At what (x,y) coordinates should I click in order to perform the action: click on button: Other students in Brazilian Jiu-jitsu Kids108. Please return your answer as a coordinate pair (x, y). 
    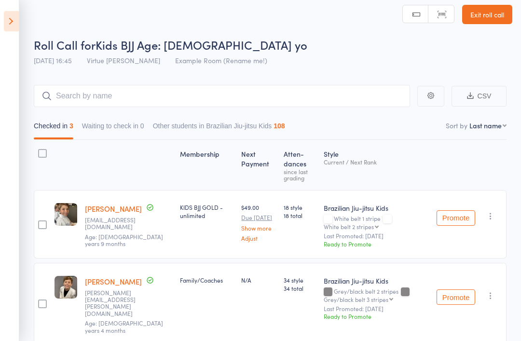
    Looking at the image, I should click on (219, 128).